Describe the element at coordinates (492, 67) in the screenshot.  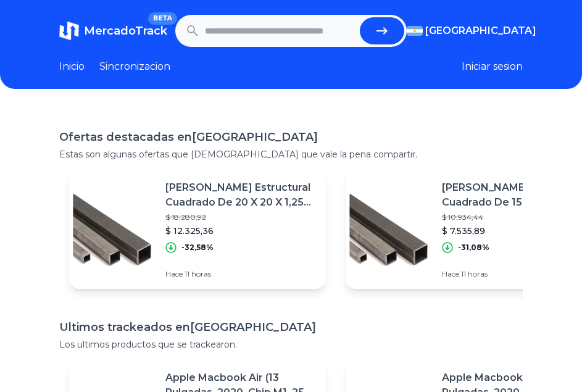
I see `button: Iniciar sesion` at that location.